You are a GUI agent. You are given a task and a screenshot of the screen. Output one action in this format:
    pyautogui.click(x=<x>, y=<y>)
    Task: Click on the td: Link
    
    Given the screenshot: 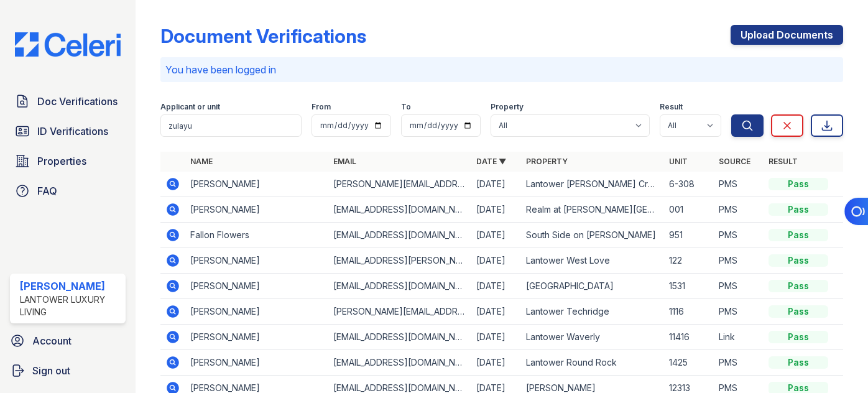 What is the action you would take?
    pyautogui.click(x=738, y=337)
    